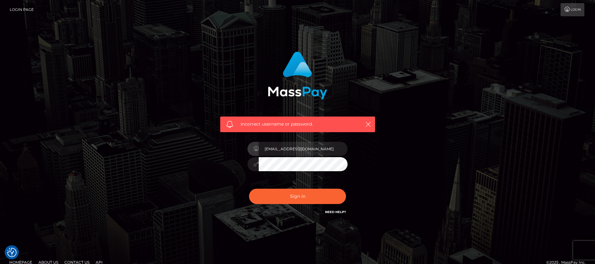 The image size is (595, 264). What do you see at coordinates (298, 124) in the screenshot?
I see `span: Incorrect username or password.` at bounding box center [298, 124].